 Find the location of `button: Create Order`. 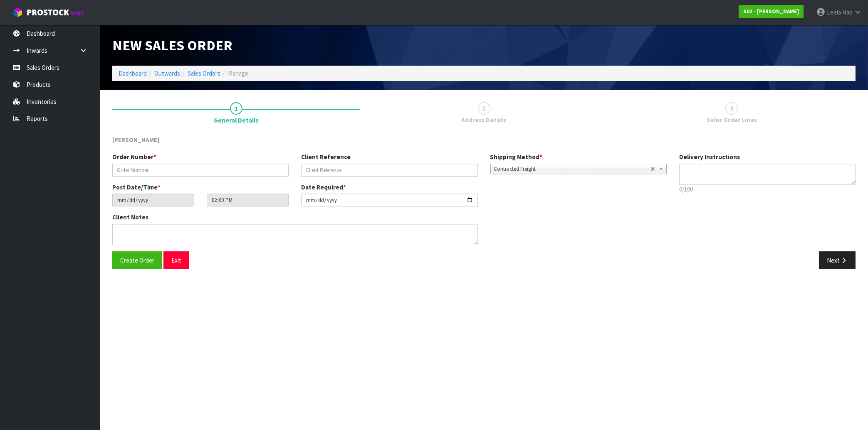

button: Create Order is located at coordinates (138, 260).